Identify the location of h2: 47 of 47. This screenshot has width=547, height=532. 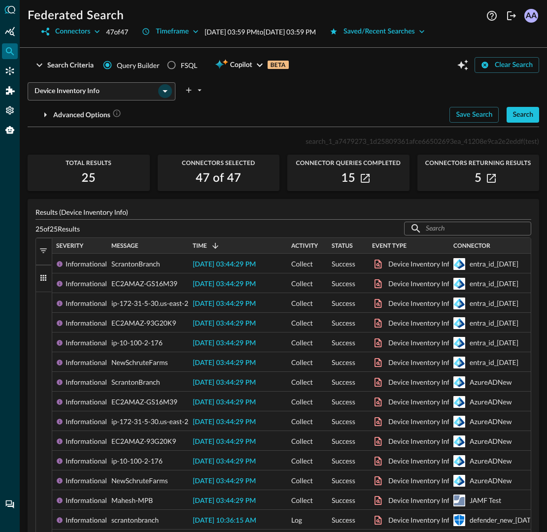
(218, 178).